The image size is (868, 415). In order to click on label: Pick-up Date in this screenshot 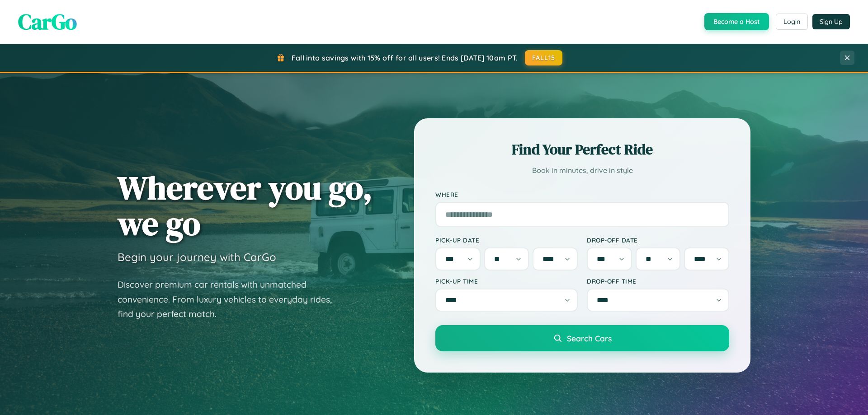, I will do `click(506, 240)`.